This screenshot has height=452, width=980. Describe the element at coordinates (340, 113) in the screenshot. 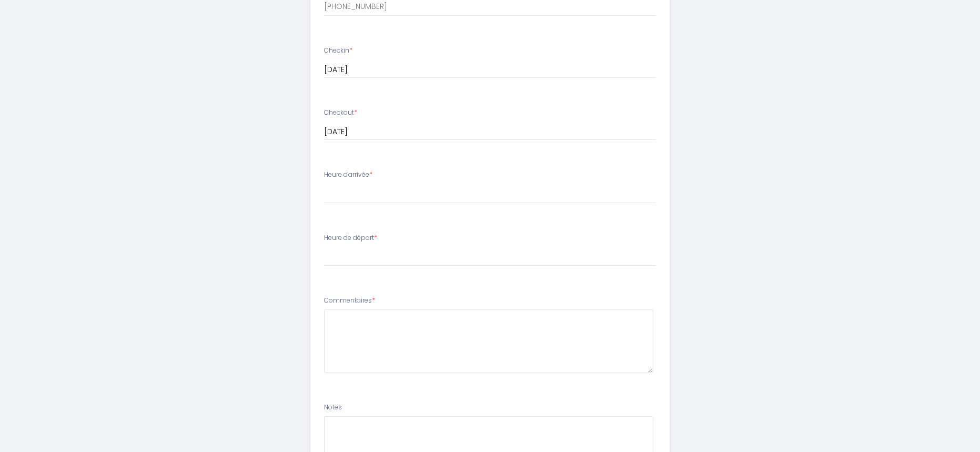

I see `label: Checkout` at that location.